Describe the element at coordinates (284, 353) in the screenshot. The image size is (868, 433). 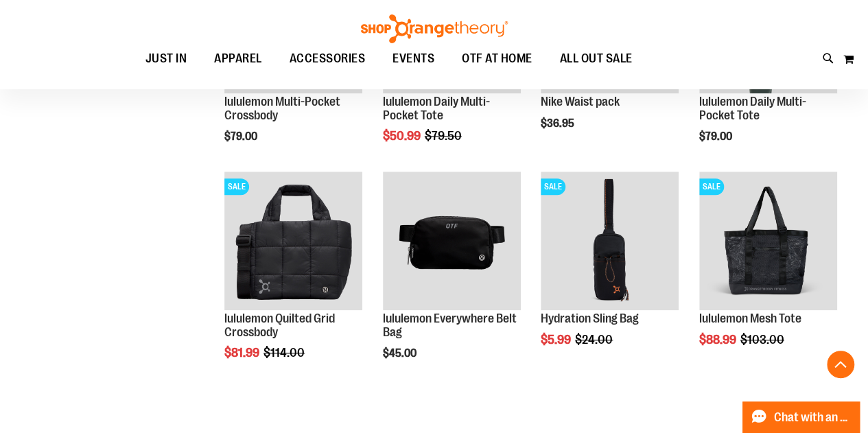
I see `span: $114.00` at that location.